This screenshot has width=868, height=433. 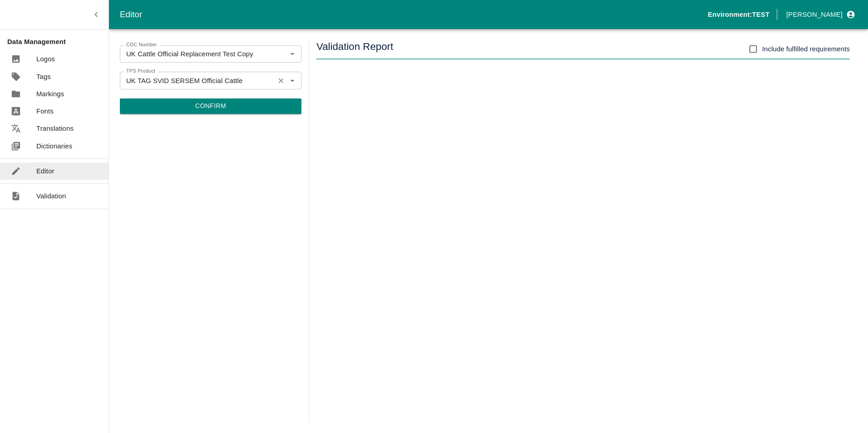 What do you see at coordinates (142, 45) in the screenshot?
I see `label: CDC Number` at bounding box center [142, 45].